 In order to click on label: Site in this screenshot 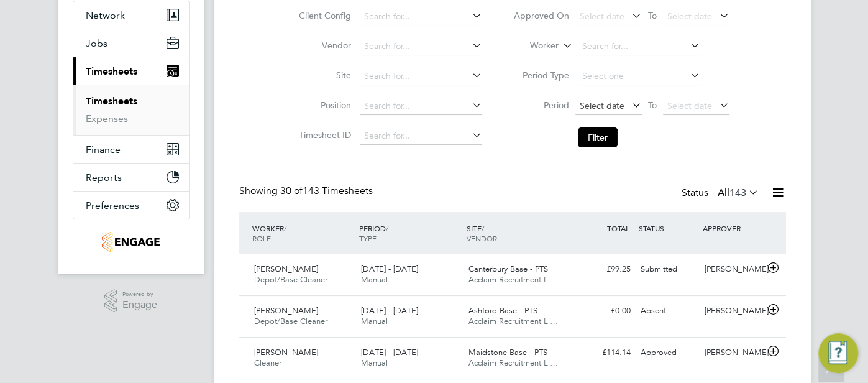, I will do `click(323, 76)`.